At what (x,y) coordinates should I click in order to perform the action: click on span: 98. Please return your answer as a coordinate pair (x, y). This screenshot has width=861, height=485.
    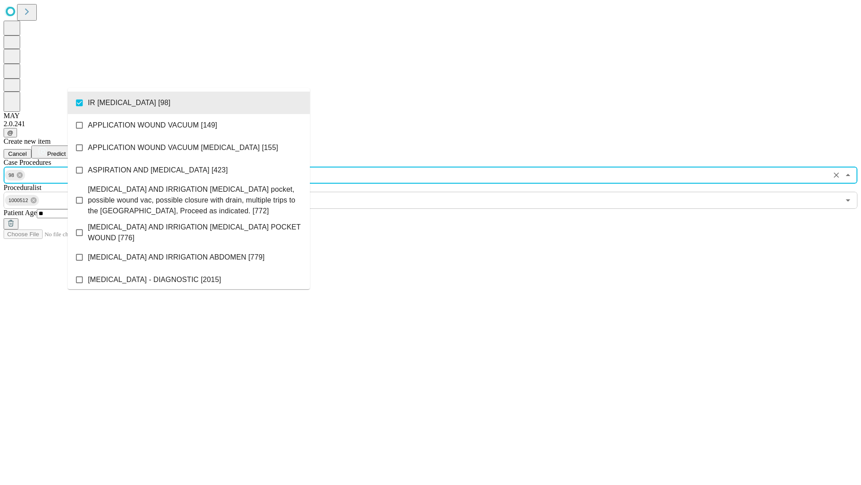
    Looking at the image, I should click on (11, 175).